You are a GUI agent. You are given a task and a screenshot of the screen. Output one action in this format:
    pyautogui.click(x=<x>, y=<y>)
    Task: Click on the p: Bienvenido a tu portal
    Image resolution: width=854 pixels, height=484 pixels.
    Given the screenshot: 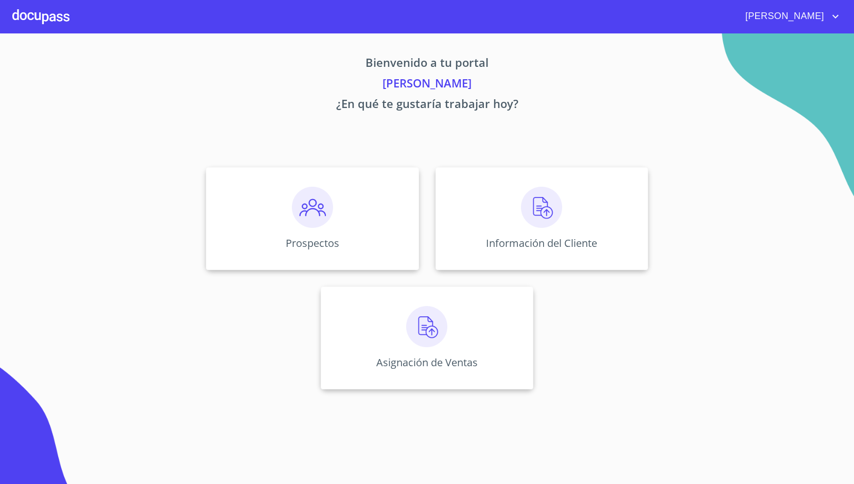 What is the action you would take?
    pyautogui.click(x=427, y=64)
    